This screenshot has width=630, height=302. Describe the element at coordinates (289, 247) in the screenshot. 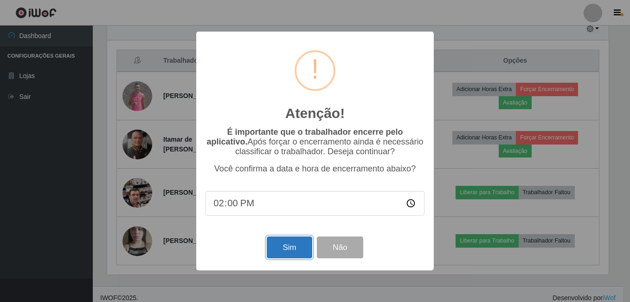

I see `button: Sim` at that location.